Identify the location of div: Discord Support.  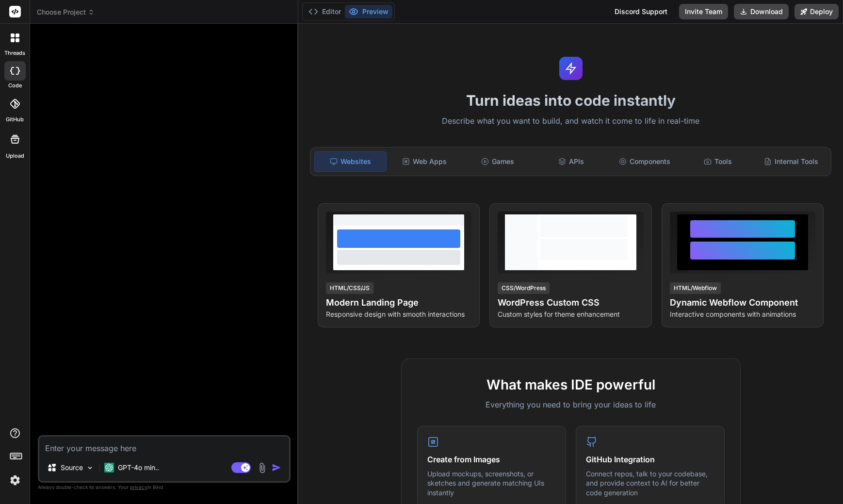
(641, 11).